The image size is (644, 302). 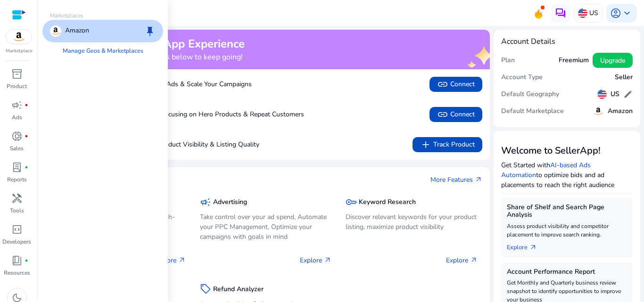 I want to click on h5: Default Marketplace, so click(x=532, y=111).